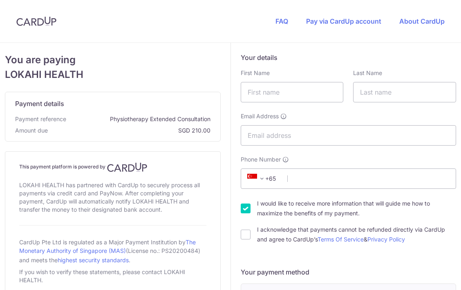 The width and height of the screenshot is (461, 290). I want to click on input: First name, so click(292, 92).